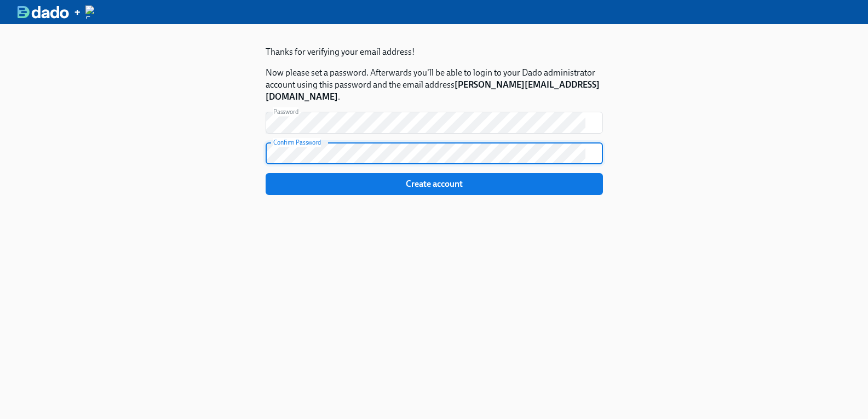  I want to click on button: Create account, so click(434, 184).